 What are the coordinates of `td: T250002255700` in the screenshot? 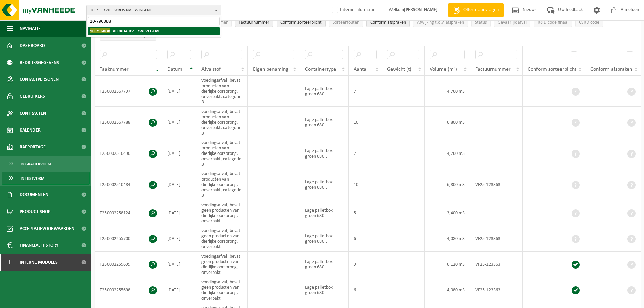 It's located at (128, 239).